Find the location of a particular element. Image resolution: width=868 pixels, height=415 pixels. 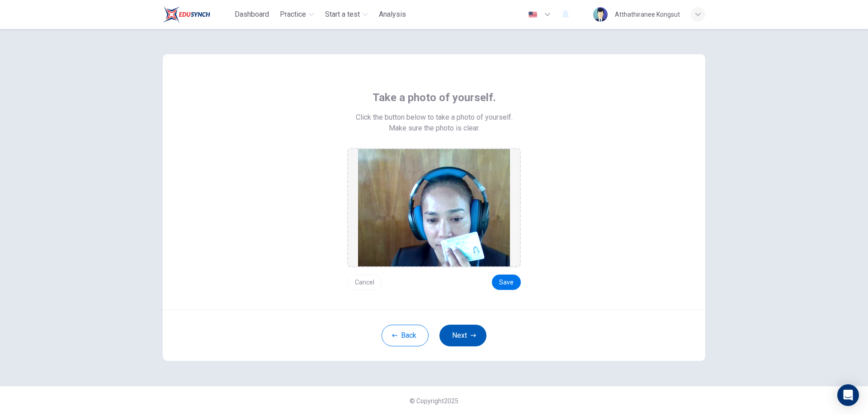

img: Profile picture is located at coordinates (601, 15).